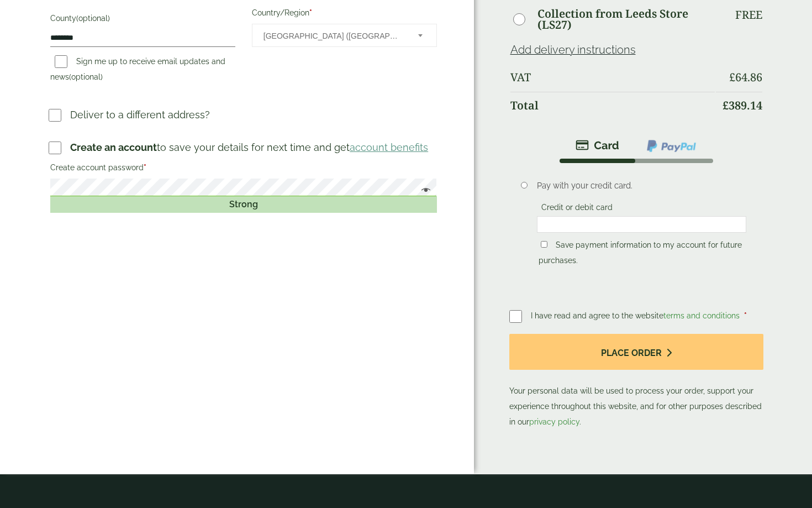  I want to click on strong: Create an account, so click(113, 147).